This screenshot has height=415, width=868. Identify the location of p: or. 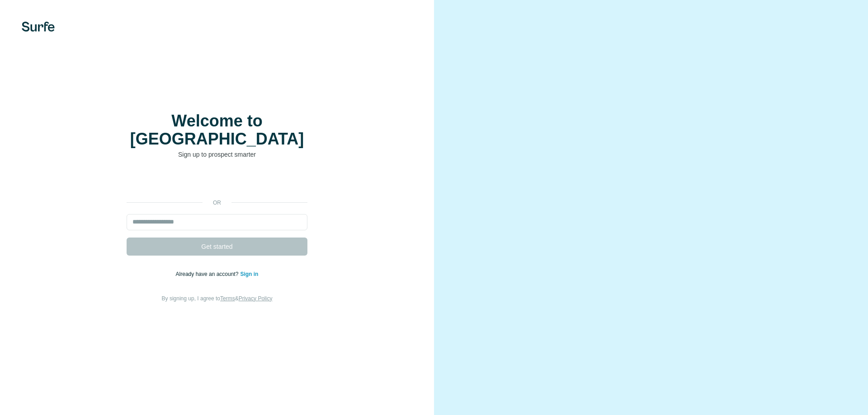
(217, 203).